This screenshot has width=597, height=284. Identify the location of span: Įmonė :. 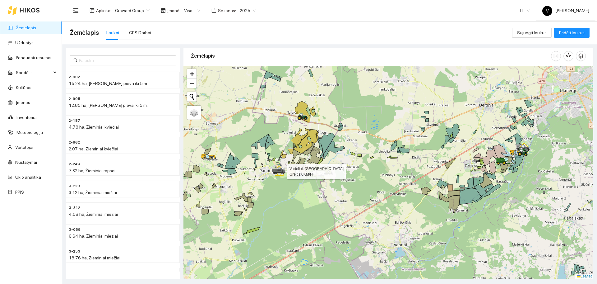
(174, 11).